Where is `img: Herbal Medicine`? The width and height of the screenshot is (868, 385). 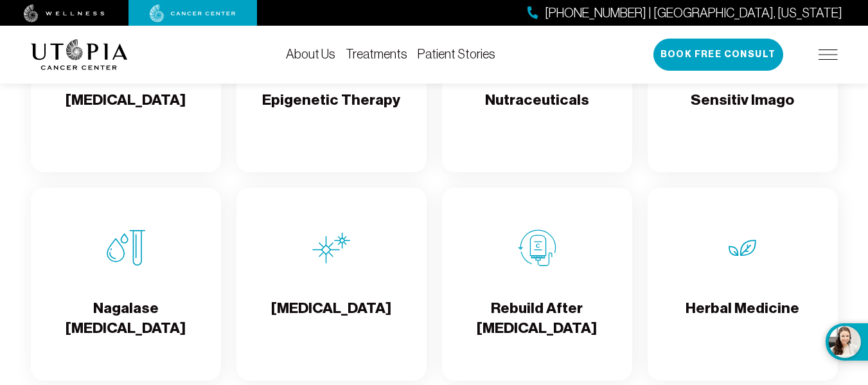
img: Herbal Medicine is located at coordinates (743, 248).